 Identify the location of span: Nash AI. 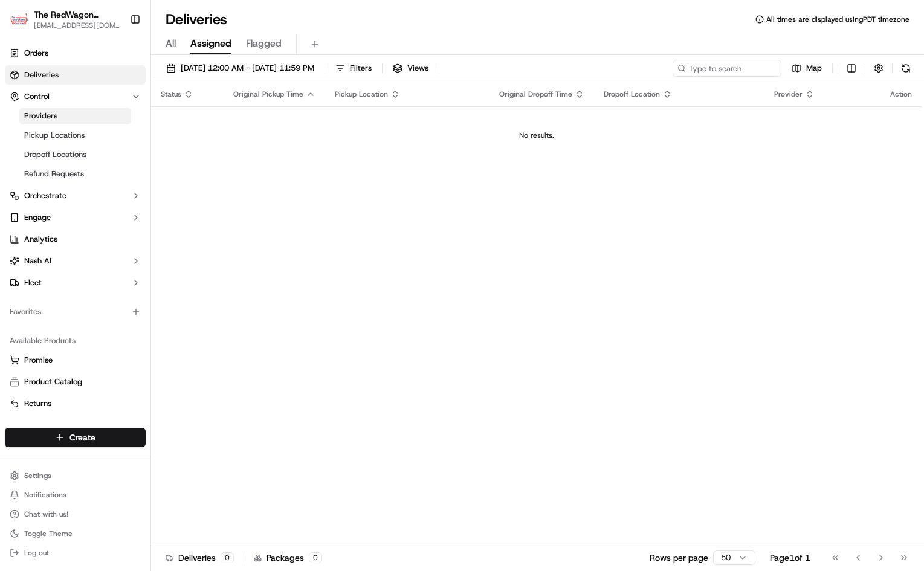
(38, 261).